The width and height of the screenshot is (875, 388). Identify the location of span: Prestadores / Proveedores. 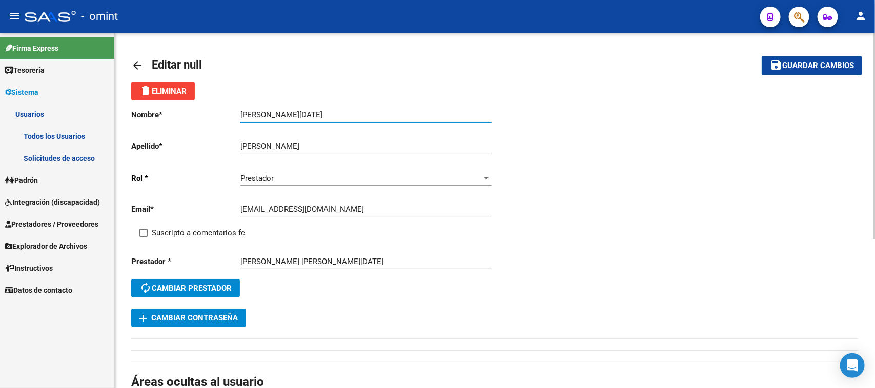
(52, 224).